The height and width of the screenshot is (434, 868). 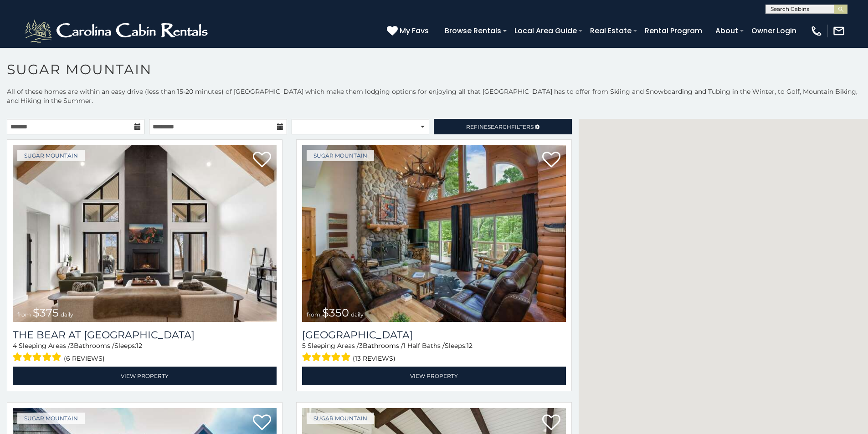 What do you see at coordinates (434, 233) in the screenshot?
I see `a: Grouse Moor Lodge from $350 daily` at bounding box center [434, 233].